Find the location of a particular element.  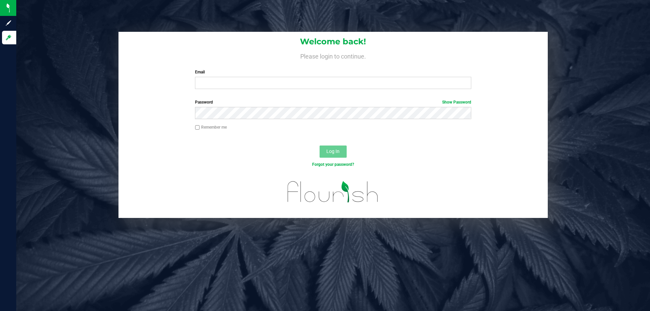

span: Password is located at coordinates (204, 102).